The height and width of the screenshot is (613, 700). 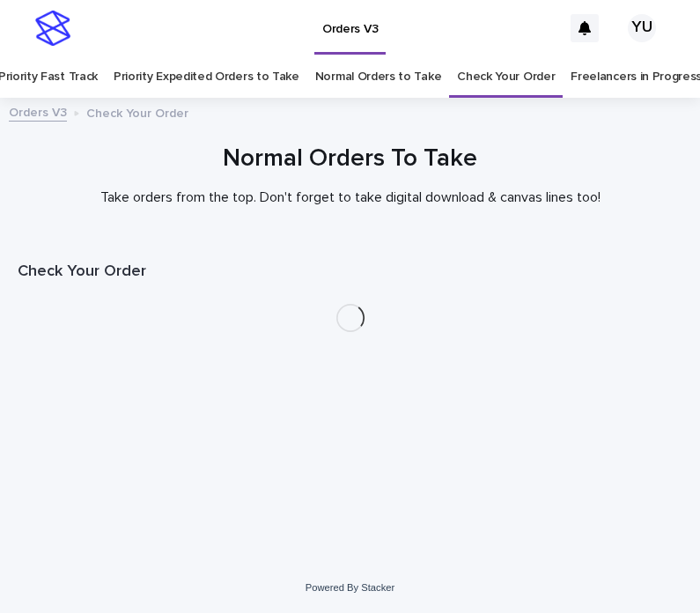 What do you see at coordinates (379, 77) in the screenshot?
I see `a: Normal Orders to Take` at bounding box center [379, 77].